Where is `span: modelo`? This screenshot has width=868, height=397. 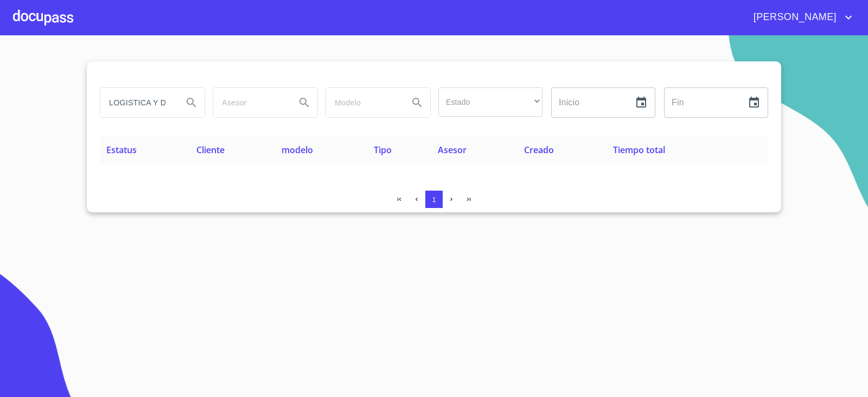 span: modelo is located at coordinates (297, 150).